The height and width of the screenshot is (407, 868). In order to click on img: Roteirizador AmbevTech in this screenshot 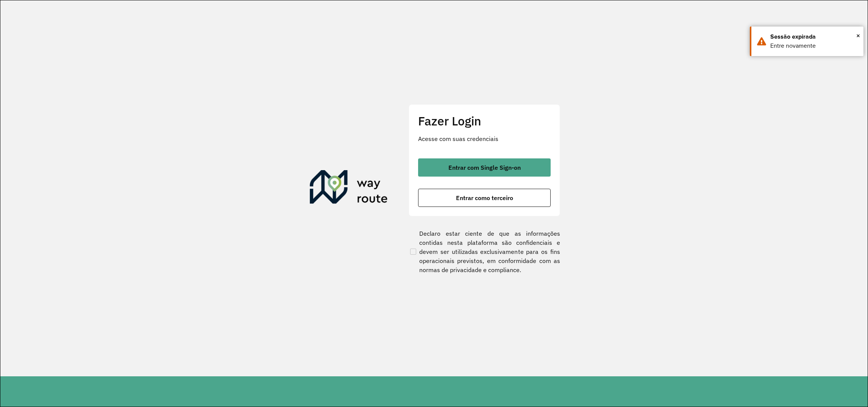, I will do `click(349, 189)`.